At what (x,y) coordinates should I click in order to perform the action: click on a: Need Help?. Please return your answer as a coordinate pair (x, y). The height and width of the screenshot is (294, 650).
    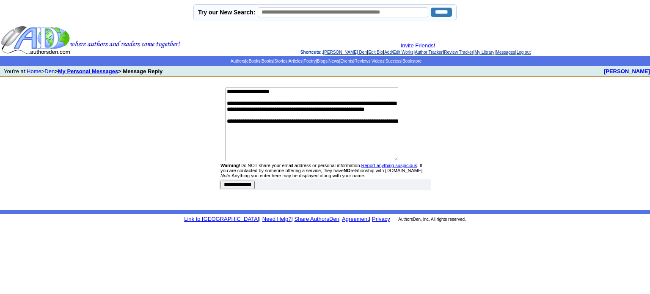
    Looking at the image, I should click on (277, 219).